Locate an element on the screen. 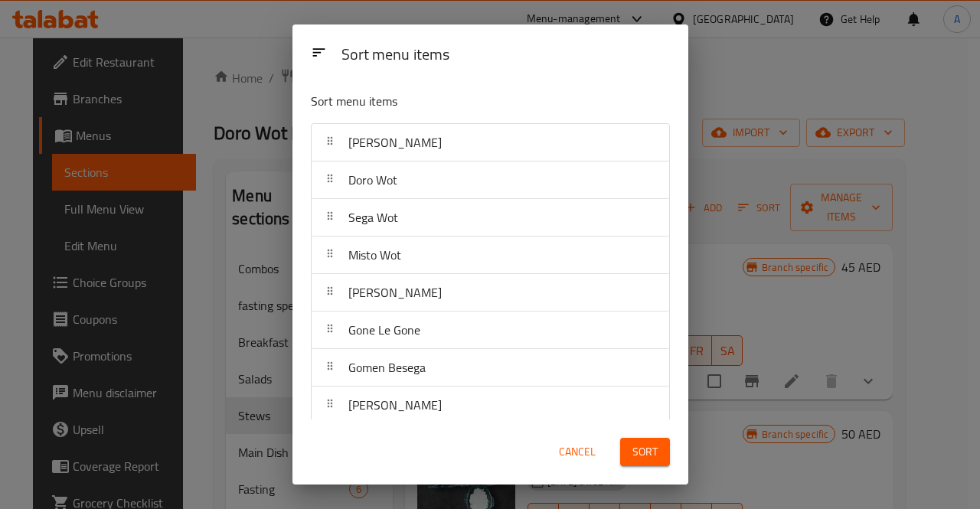  button: Cancel is located at coordinates (577, 452).